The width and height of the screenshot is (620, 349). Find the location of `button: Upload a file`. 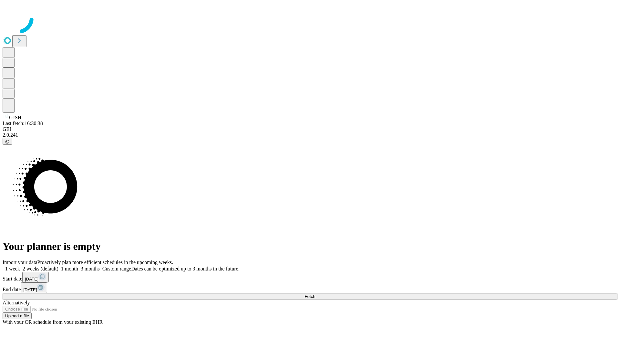

button: Upload a file is located at coordinates (17, 316).